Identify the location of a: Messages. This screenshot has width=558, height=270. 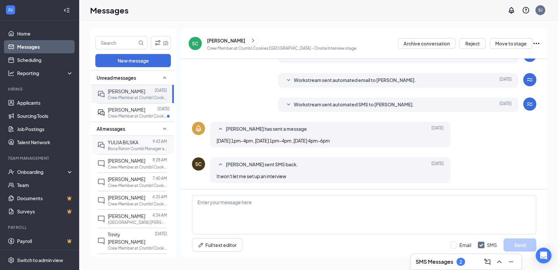
(45, 47).